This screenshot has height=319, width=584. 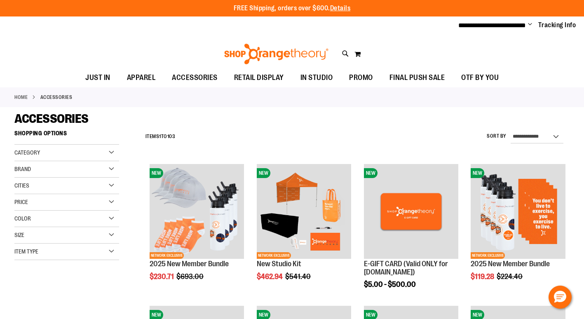 What do you see at coordinates (411, 211) in the screenshot?
I see `img: E-GIFT CARD (Valid ONLY for ShopOrangetheory.com)` at bounding box center [411, 211].